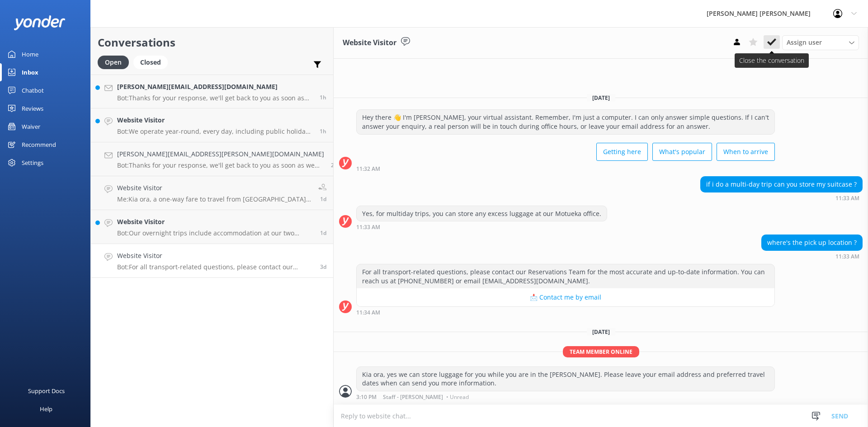 The width and height of the screenshot is (868, 427). Describe the element at coordinates (323, 233) in the screenshot. I see `span: Sep 03 2025 02:45am (UTC +12:00) Pacific/Auckland` at that location.